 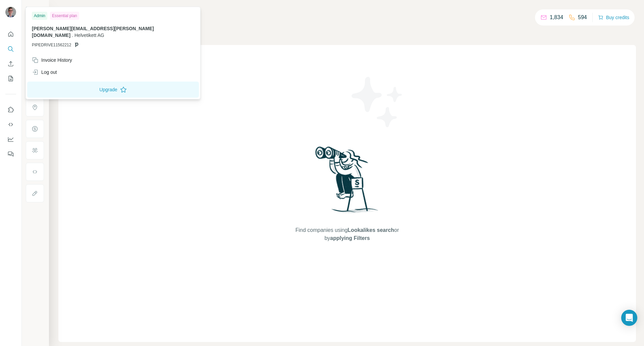 I want to click on div: Essential plan, so click(x=65, y=16).